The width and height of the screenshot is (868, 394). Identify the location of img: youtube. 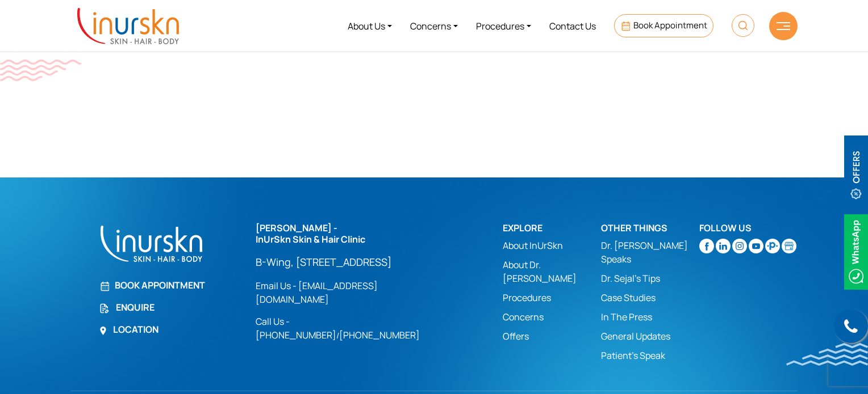
(756, 246).